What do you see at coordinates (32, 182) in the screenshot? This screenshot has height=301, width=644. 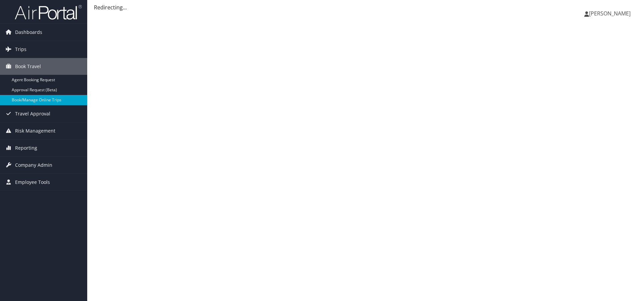 I see `span: Employee Tools` at bounding box center [32, 182].